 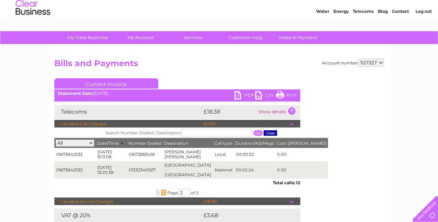 I want to click on a: My Account, so click(x=140, y=37).